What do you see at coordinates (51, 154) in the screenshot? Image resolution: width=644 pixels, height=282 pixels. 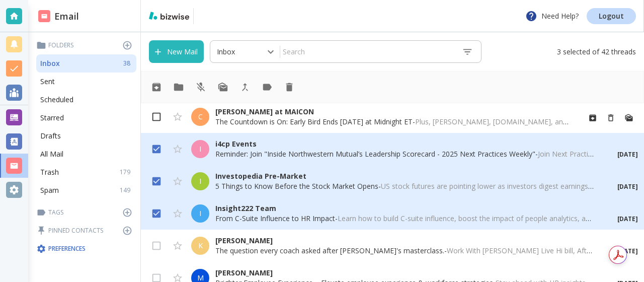 I see `p: All Mail` at bounding box center [51, 154].